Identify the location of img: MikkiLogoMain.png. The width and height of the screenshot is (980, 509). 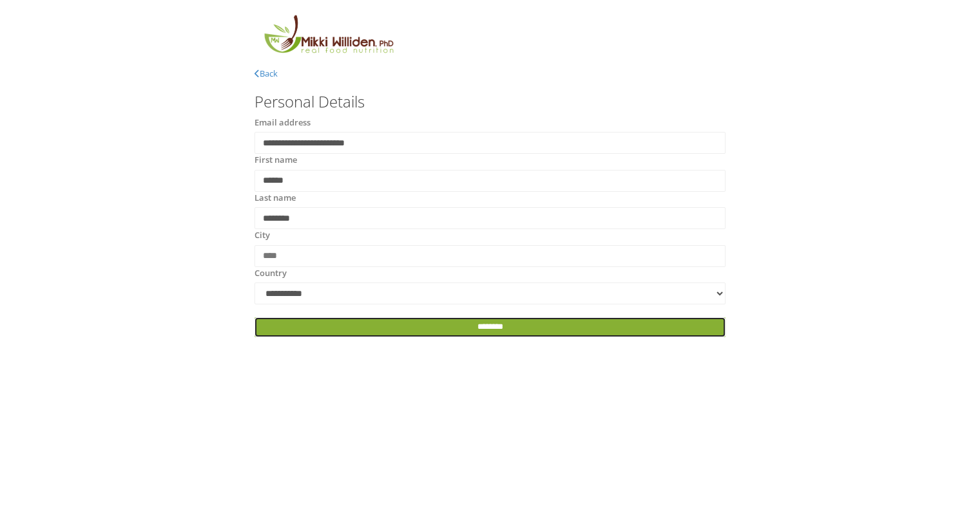
(328, 37).